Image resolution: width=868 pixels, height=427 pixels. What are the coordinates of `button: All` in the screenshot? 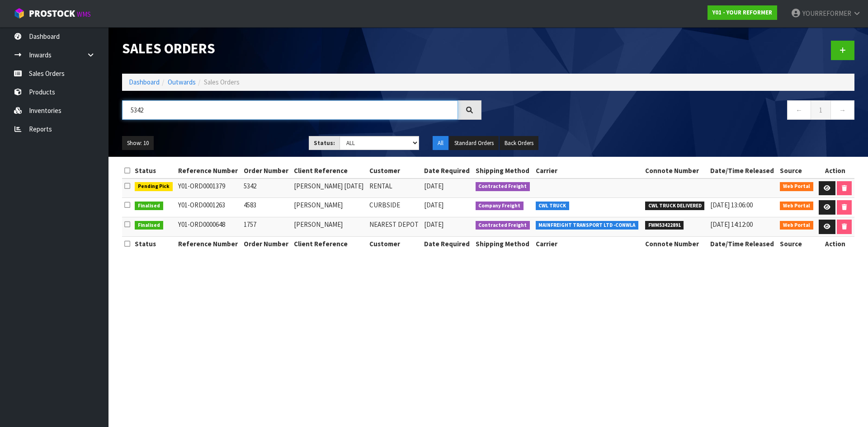 It's located at (440, 144).